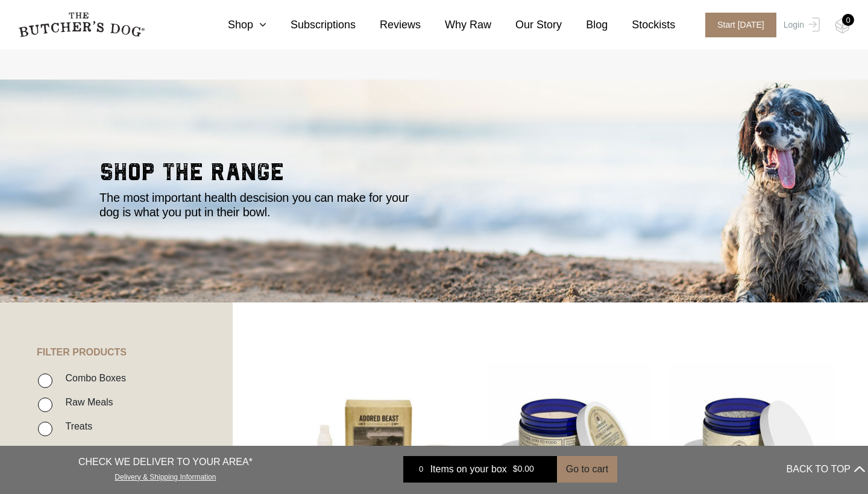 Image resolution: width=868 pixels, height=494 pixels. What do you see at coordinates (584, 25) in the screenshot?
I see `a: Blog` at bounding box center [584, 25].